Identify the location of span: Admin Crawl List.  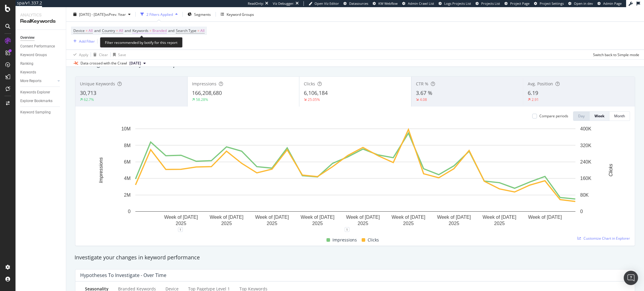
(421, 3).